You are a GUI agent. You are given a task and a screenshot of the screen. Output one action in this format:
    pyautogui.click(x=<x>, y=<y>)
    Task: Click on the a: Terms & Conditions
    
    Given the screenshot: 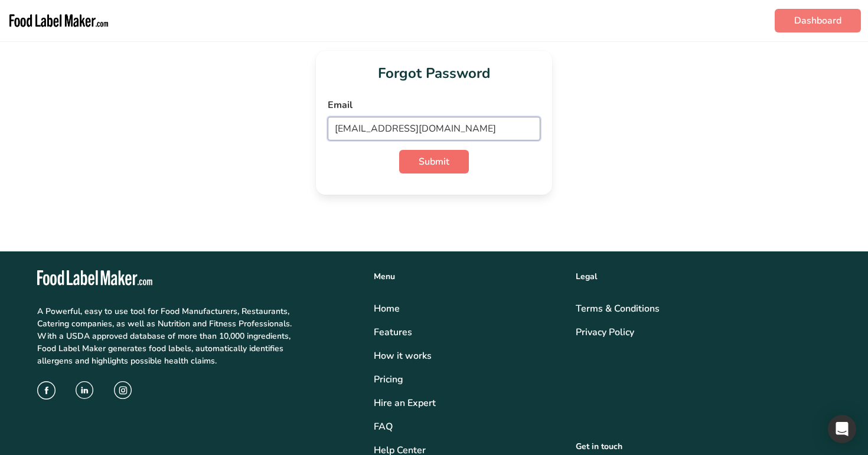 What is the action you would take?
    pyautogui.click(x=703, y=309)
    